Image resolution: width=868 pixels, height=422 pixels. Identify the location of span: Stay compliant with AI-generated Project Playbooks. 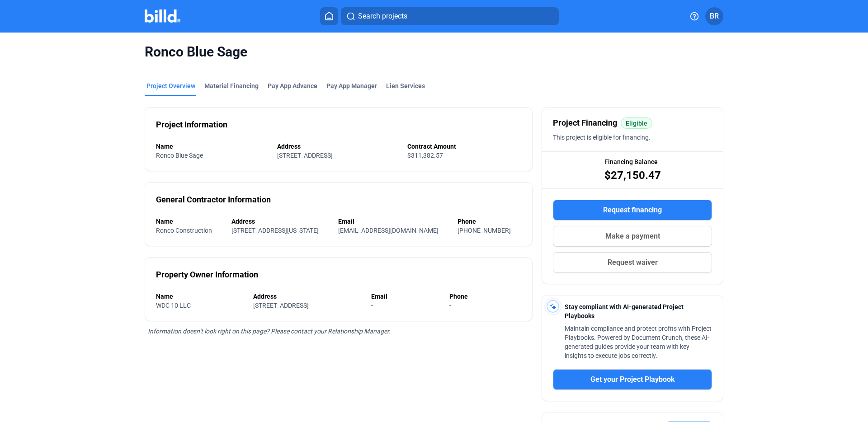
(624, 311).